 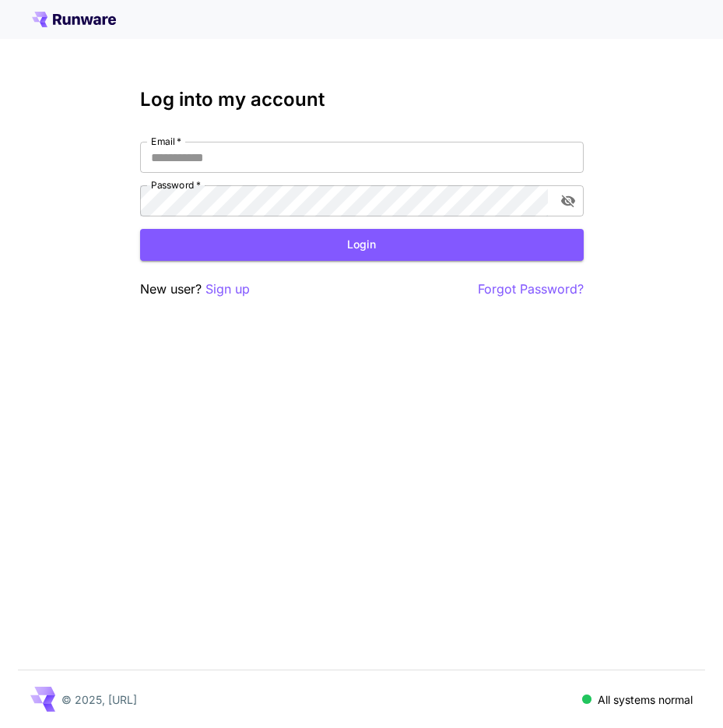 I want to click on button: Login, so click(x=362, y=244).